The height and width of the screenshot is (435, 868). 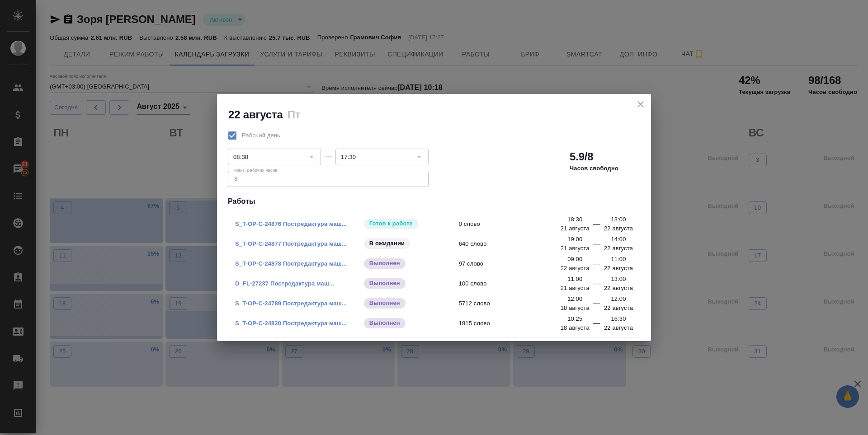 I want to click on span: 1815 слово, so click(x=523, y=324).